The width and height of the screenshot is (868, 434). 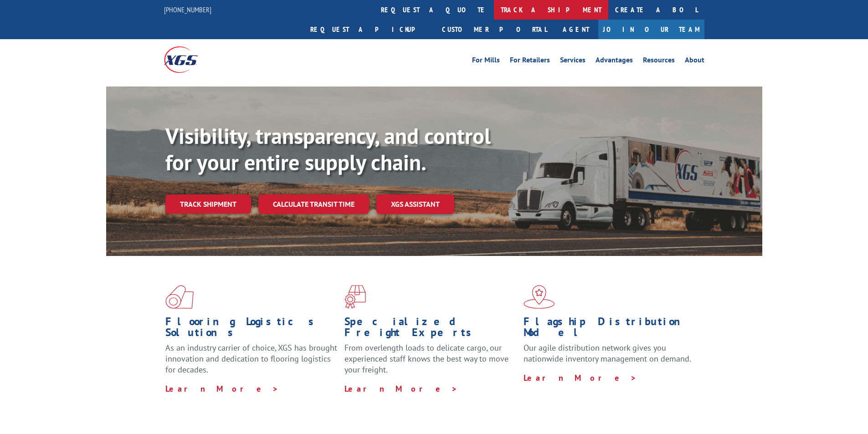 I want to click on a: Track shipment, so click(x=209, y=204).